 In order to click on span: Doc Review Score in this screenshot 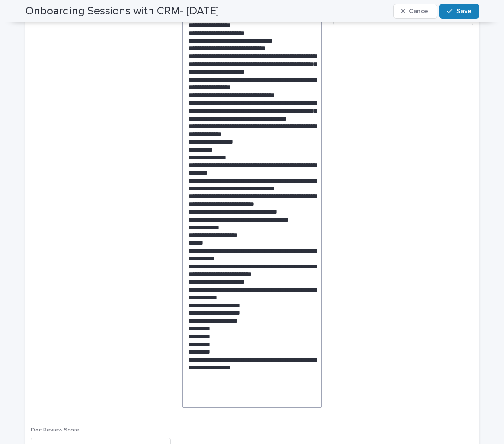, I will do `click(55, 430)`.